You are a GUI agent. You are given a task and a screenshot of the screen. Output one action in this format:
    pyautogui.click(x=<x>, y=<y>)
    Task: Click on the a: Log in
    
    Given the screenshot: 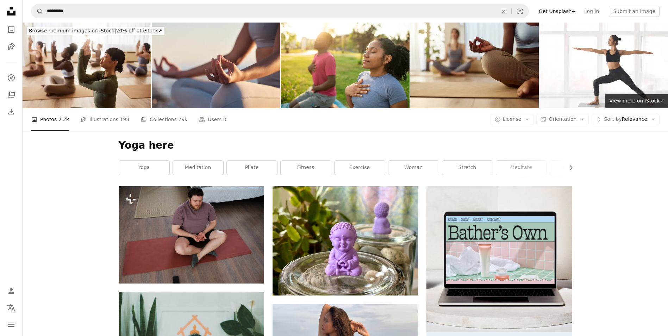 What is the action you would take?
    pyautogui.click(x=592, y=11)
    